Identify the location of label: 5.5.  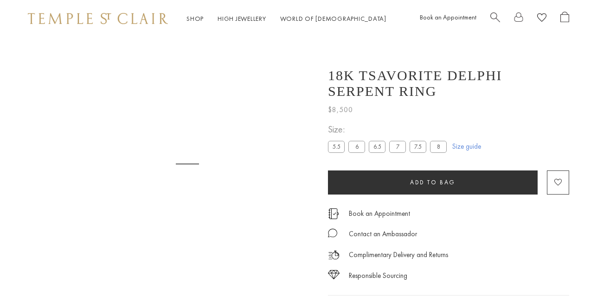
(336, 147).